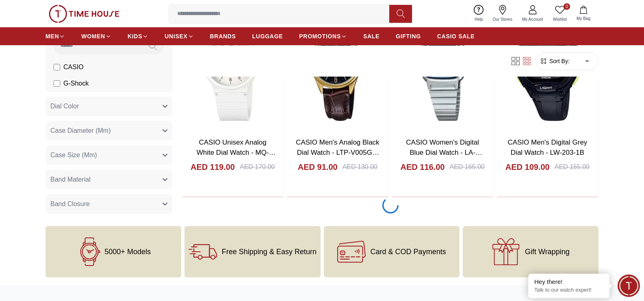  I want to click on a: WOMEN, so click(97, 36).